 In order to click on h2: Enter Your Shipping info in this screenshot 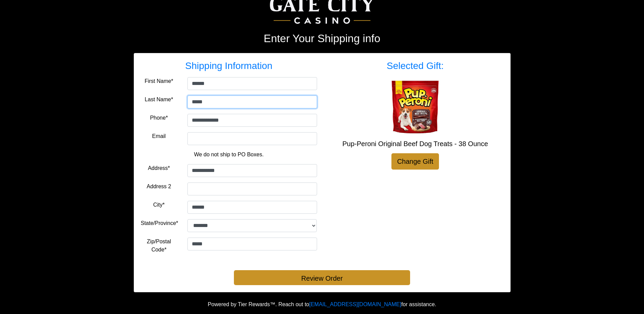, I will do `click(322, 39)`.